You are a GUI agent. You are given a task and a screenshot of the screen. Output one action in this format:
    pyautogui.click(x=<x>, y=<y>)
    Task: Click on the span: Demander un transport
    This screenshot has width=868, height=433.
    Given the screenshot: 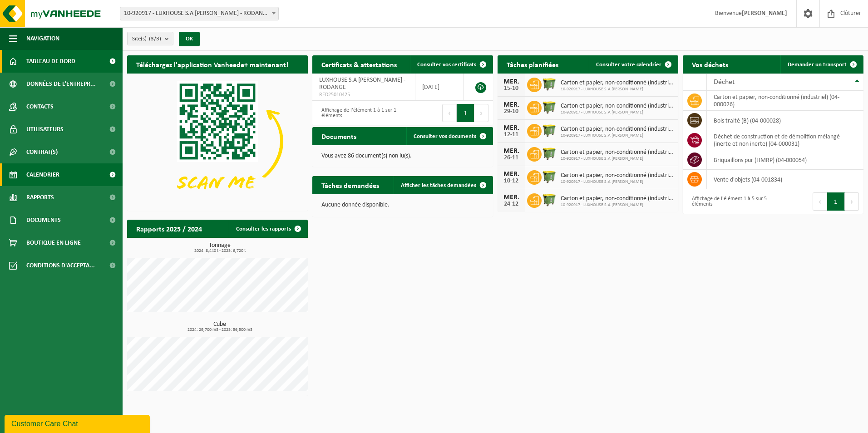 What is the action you would take?
    pyautogui.click(x=818, y=65)
    